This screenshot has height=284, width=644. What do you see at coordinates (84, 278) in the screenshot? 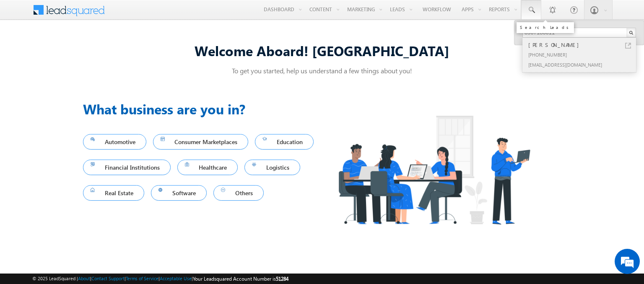
I see `a: About` at bounding box center [84, 278].